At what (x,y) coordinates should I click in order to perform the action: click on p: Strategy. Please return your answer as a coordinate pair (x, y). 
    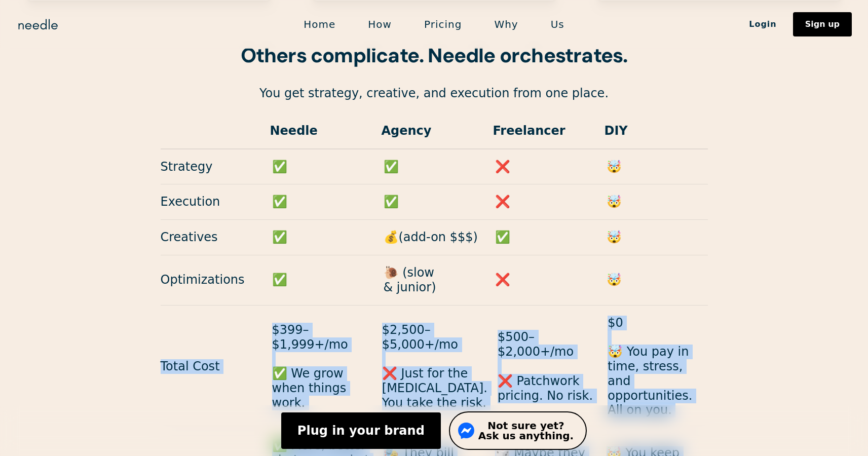
    Looking at the image, I should click on (212, 167).